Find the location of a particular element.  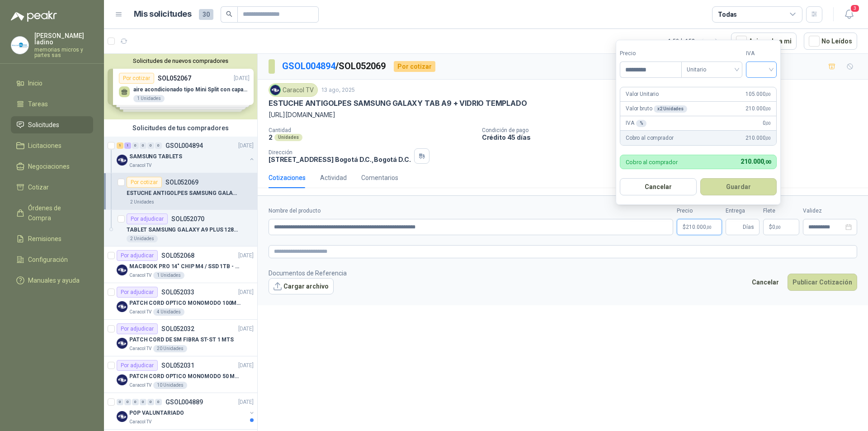

button: Asignado a mi is located at coordinates (764, 41).